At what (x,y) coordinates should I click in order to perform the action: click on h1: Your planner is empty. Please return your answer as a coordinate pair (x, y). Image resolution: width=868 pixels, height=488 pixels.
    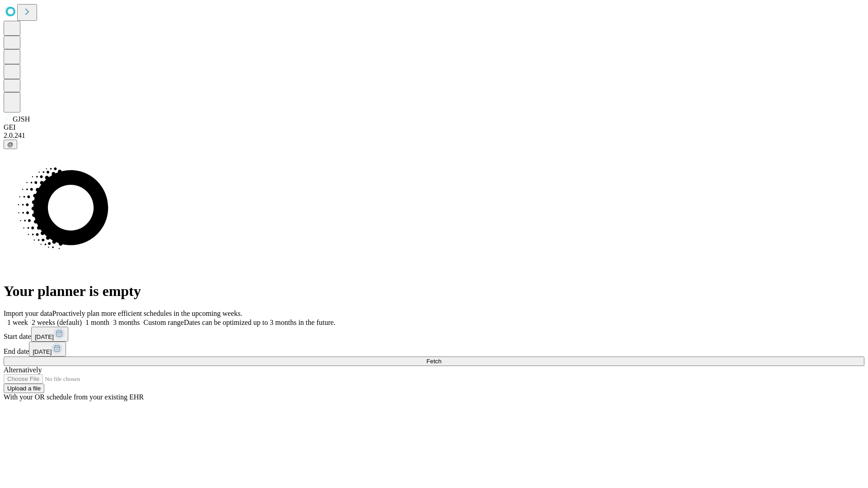
    Looking at the image, I should click on (434, 291).